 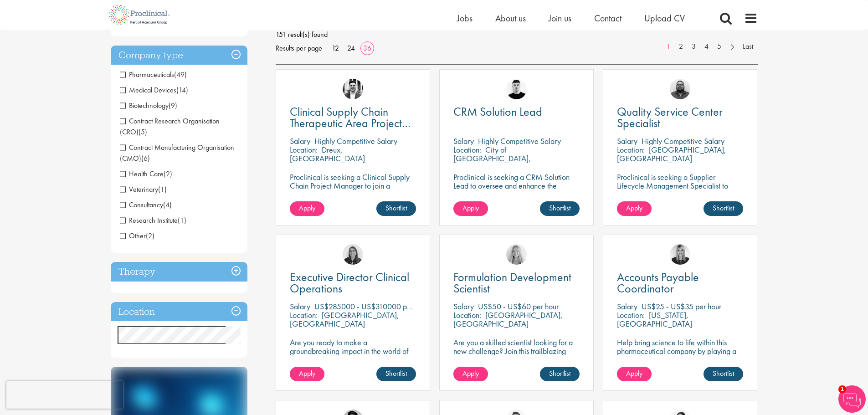 What do you see at coordinates (670, 117) in the screenshot?
I see `span: Quality Service Center Specialist` at bounding box center [670, 117].